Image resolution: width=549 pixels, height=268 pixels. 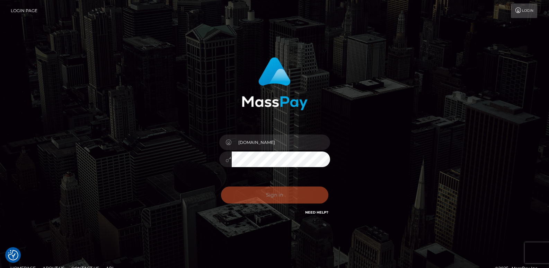 I want to click on input: Username..., so click(x=281, y=142).